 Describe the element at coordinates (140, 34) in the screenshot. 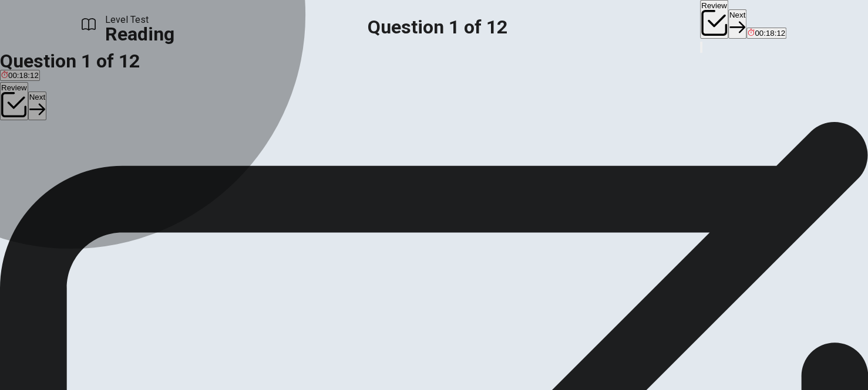

I see `h1: Reading` at that location.